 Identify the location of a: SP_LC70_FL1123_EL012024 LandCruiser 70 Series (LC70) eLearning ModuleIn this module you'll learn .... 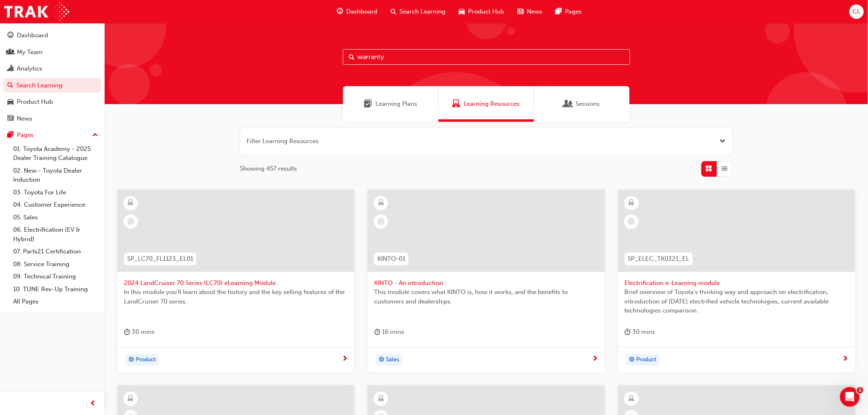
(235, 281).